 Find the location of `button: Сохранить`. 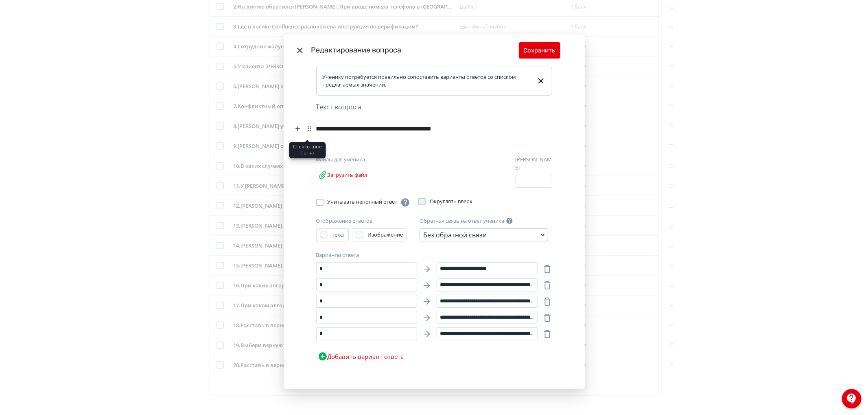

button: Сохранить is located at coordinates (540, 51).